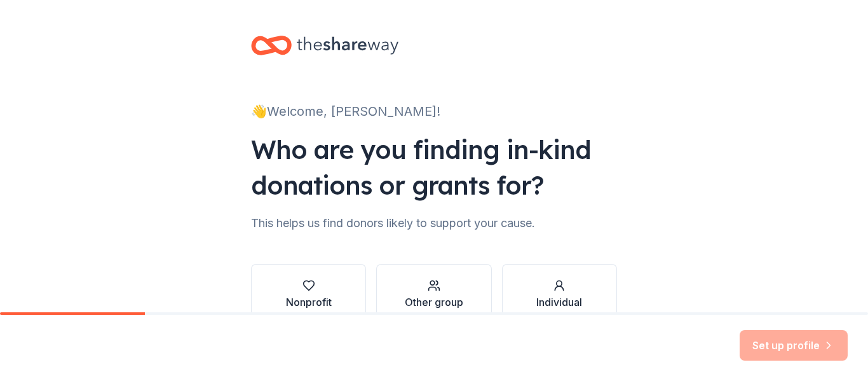 The height and width of the screenshot is (381, 868). Describe the element at coordinates (559, 302) in the screenshot. I see `div: Individual` at that location.